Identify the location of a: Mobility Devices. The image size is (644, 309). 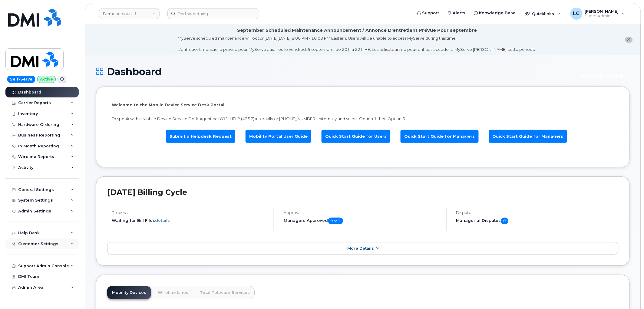
(129, 292).